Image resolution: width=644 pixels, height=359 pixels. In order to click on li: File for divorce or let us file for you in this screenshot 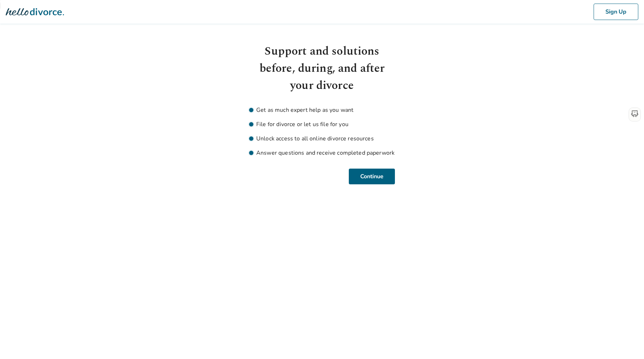, I will do `click(322, 124)`.